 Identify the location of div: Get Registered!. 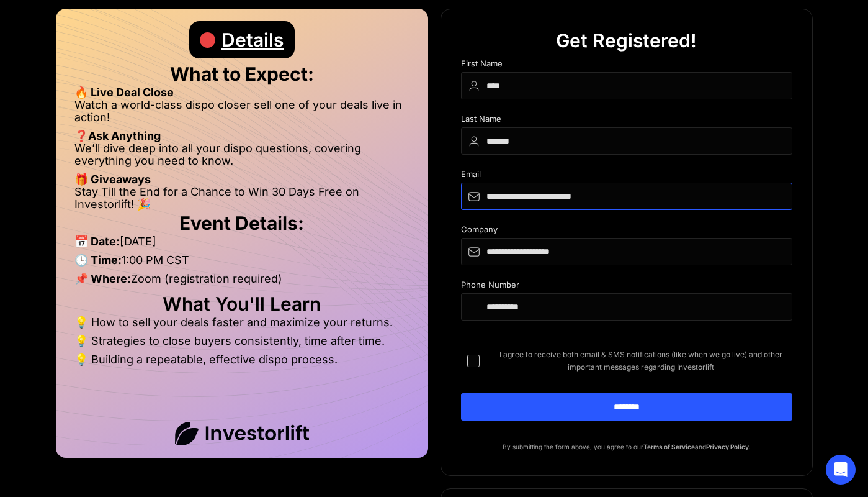
(627, 40).